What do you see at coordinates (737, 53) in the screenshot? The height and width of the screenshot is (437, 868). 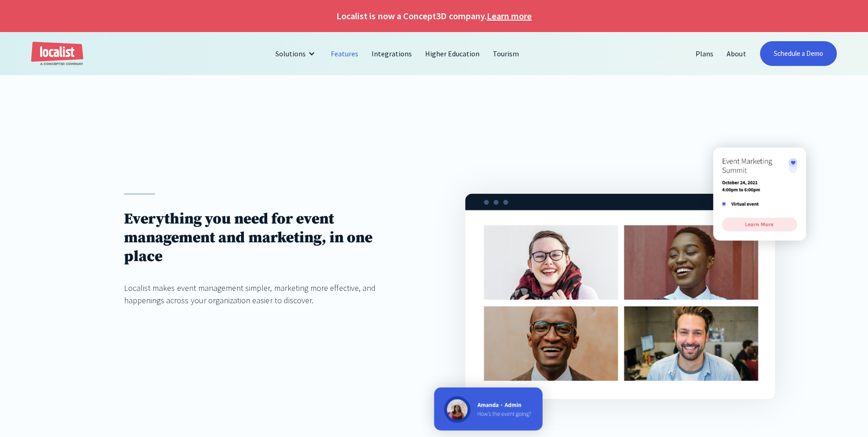 I see `a: About` at bounding box center [737, 53].